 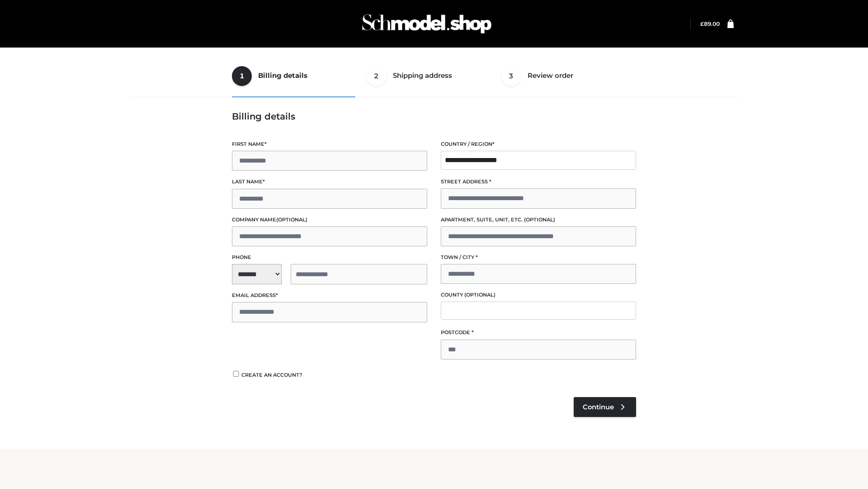 What do you see at coordinates (598, 407) in the screenshot?
I see `span: Continue` at bounding box center [598, 407].